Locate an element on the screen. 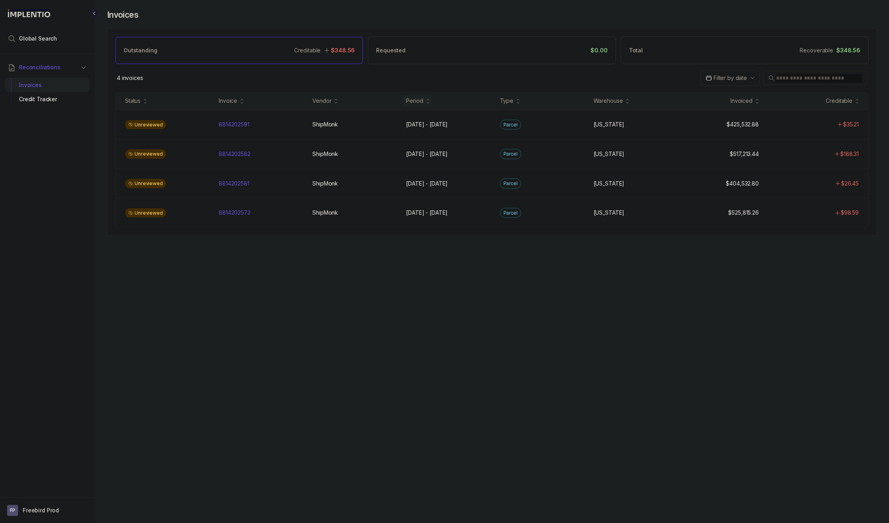 This screenshot has height=523, width=889. button: Reconciliations is located at coordinates (47, 67).